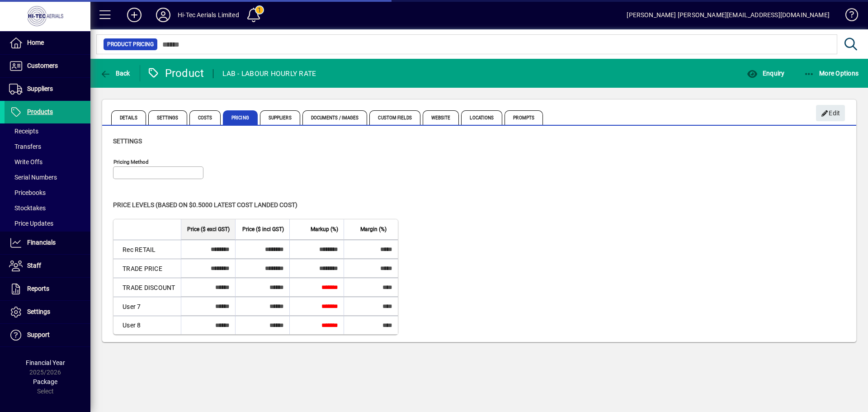 The height and width of the screenshot is (412, 868). I want to click on a: Customers, so click(48, 66).